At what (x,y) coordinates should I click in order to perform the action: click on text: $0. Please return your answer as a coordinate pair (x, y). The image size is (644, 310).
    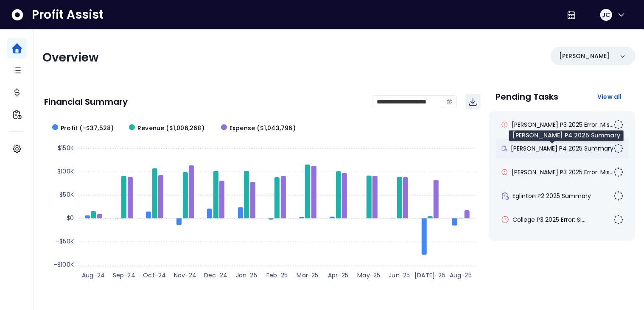
    Looking at the image, I should click on (70, 218).